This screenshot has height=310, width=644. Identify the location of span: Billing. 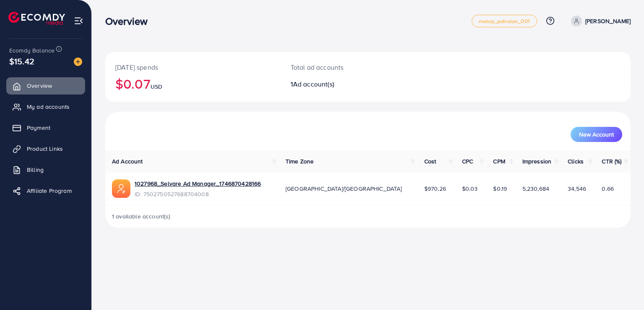
(36, 169).